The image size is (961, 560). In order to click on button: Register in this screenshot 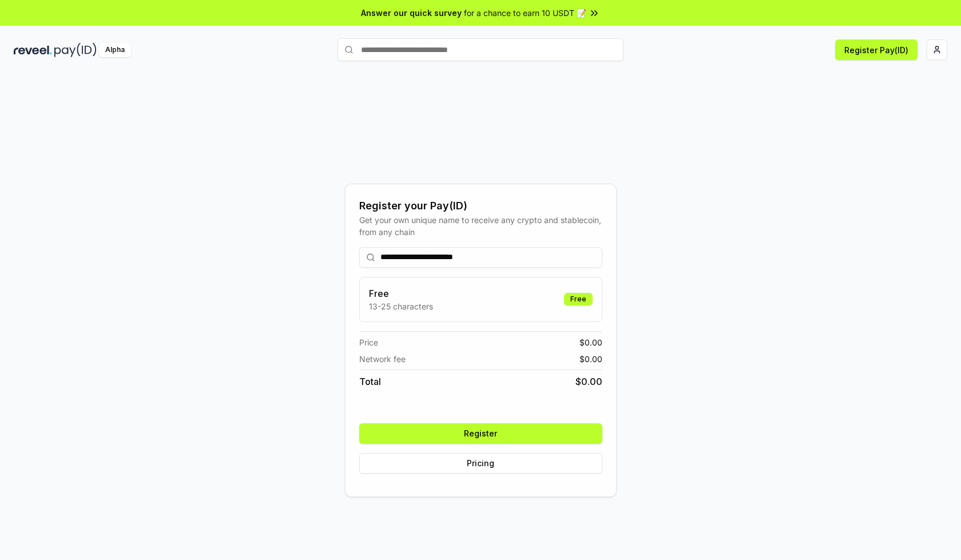, I will do `click(481, 434)`.